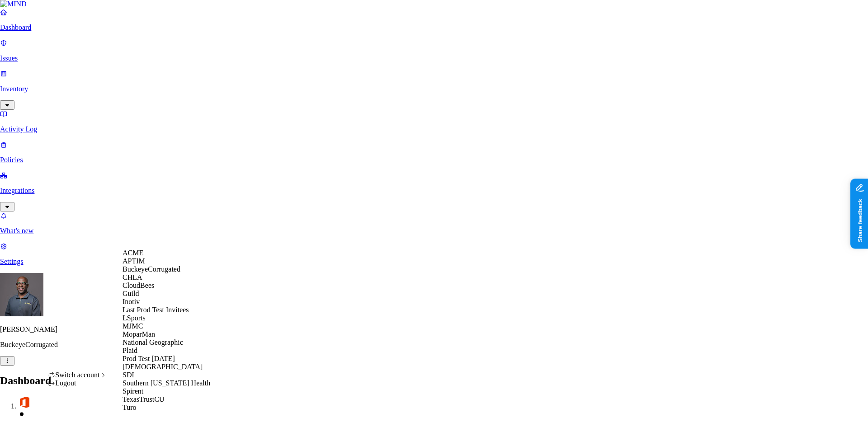 The width and height of the screenshot is (868, 427). What do you see at coordinates (129, 375) in the screenshot?
I see `span: SDI` at bounding box center [129, 375].